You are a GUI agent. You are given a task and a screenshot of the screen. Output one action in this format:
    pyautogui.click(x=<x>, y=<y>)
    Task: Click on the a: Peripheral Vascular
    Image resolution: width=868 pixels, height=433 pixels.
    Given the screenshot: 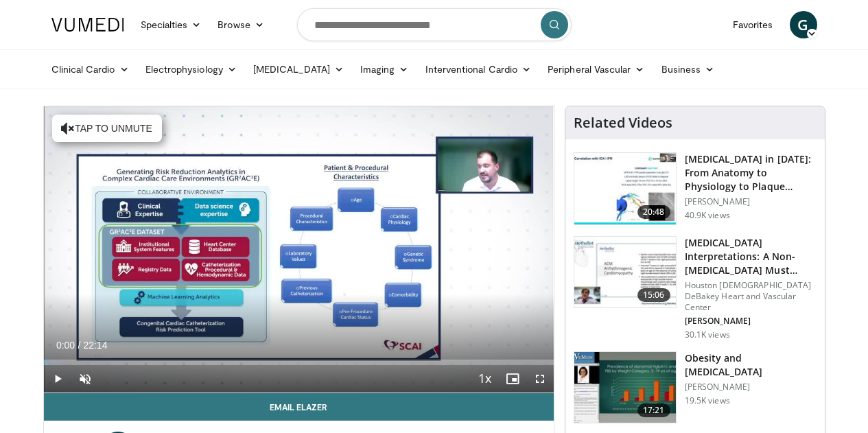 What is the action you would take?
    pyautogui.click(x=596, y=70)
    